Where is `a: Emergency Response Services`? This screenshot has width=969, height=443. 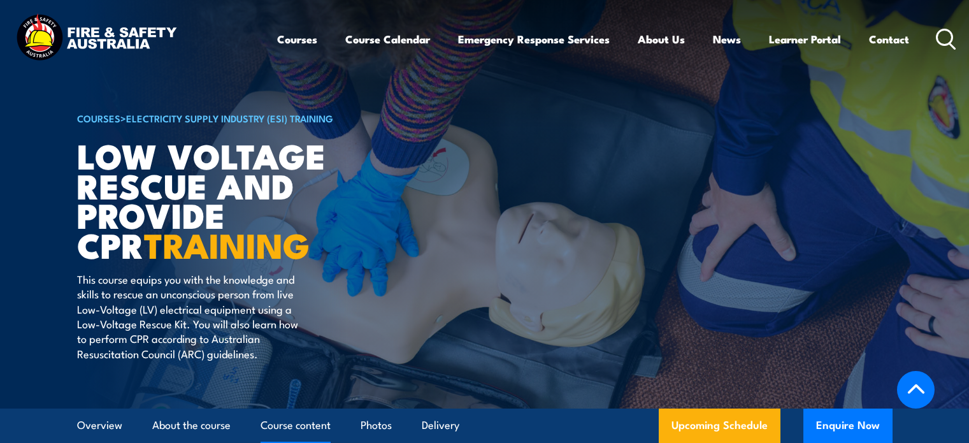 a: Emergency Response Services is located at coordinates (534, 39).